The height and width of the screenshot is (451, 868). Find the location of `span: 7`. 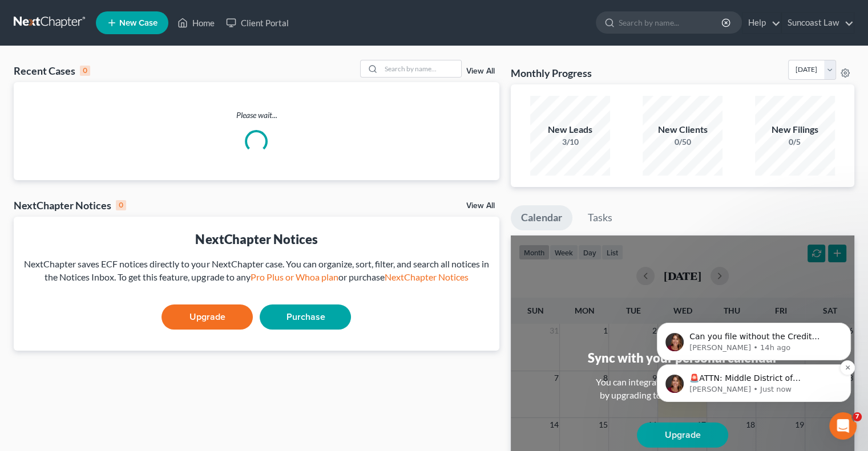

span: 7 is located at coordinates (857, 417).